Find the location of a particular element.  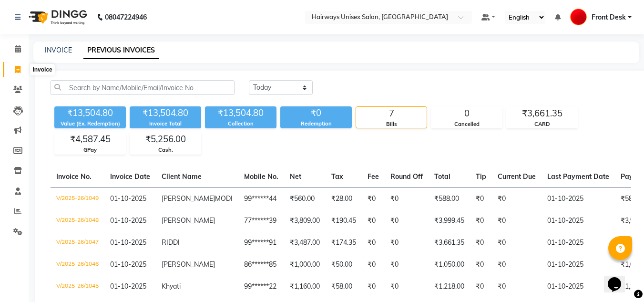

div: Cash. is located at coordinates (166, 150).